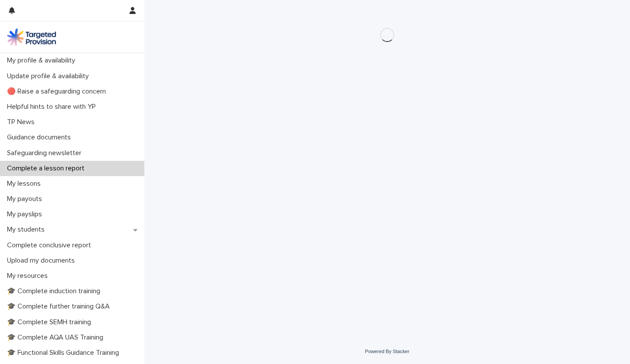 The image size is (630, 364). Describe the element at coordinates (26, 199) in the screenshot. I see `p: My payouts` at that location.